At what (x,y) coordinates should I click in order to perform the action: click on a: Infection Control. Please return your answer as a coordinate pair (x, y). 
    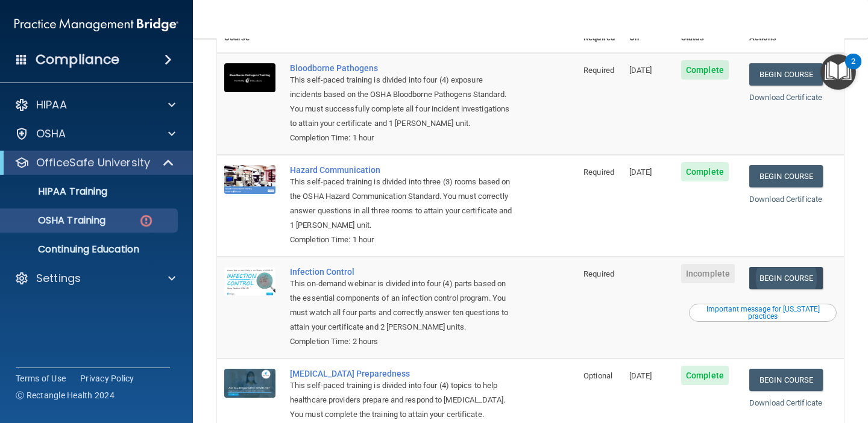
    Looking at the image, I should click on (403, 272).